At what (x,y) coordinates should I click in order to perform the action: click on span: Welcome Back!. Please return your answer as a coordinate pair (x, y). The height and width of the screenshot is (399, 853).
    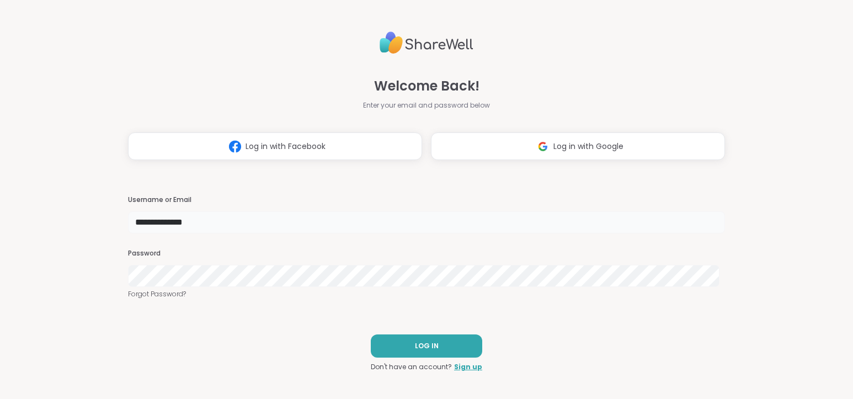
    Looking at the image, I should click on (427, 86).